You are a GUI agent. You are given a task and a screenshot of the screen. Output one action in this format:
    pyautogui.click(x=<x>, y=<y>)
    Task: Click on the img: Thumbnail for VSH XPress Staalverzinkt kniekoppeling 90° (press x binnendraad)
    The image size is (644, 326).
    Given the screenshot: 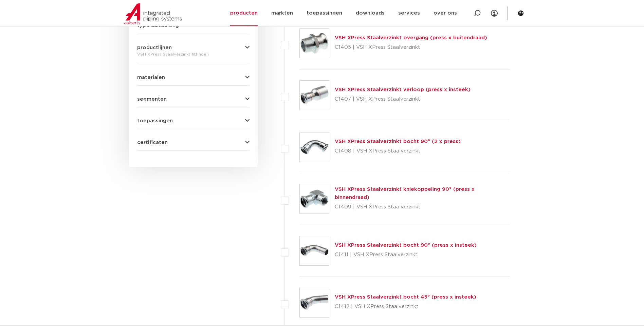 What is the action you would take?
    pyautogui.click(x=315, y=199)
    